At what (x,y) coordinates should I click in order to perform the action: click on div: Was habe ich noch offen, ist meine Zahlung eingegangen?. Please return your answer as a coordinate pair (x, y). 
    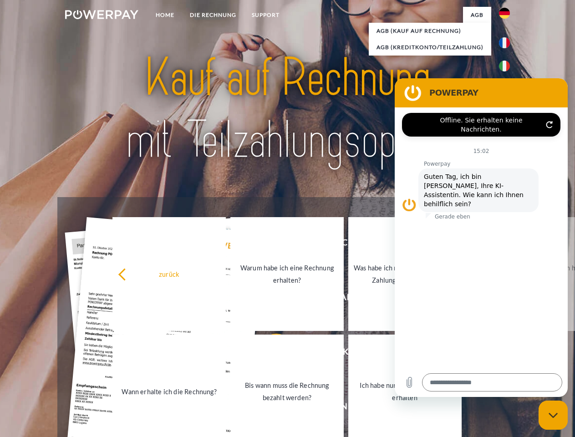
    Looking at the image, I should click on (405, 274).